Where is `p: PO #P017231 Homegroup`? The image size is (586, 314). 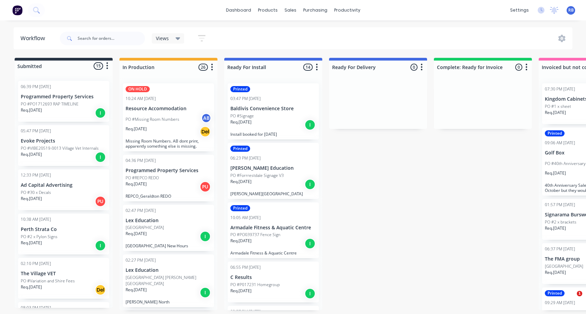 p: PO #P017231 Homegroup is located at coordinates (255, 285).